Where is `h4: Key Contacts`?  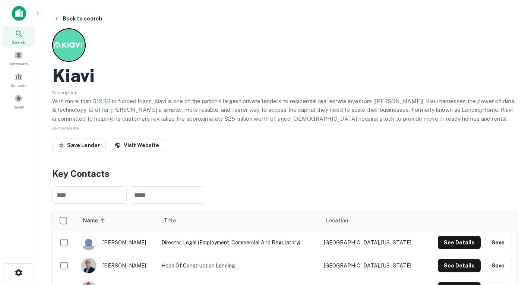 h4: Key Contacts is located at coordinates (284, 174).